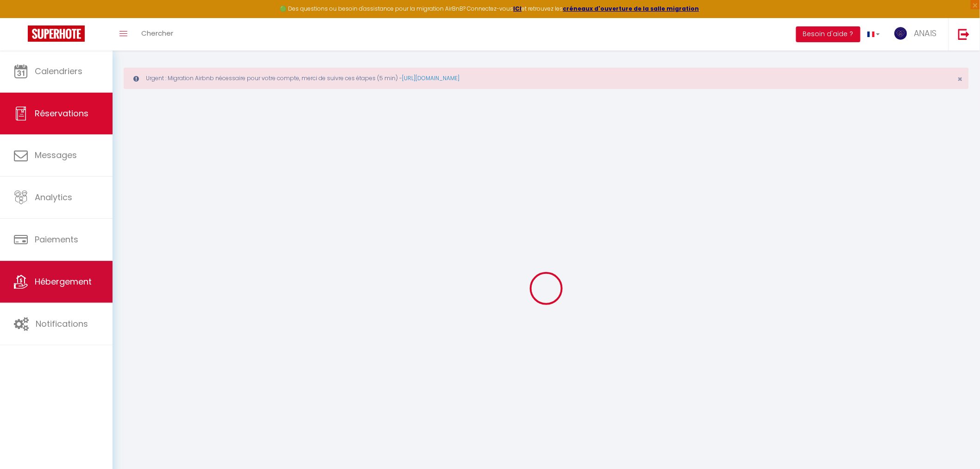 This screenshot has width=980, height=469. What do you see at coordinates (964, 34) in the screenshot?
I see `img: logout` at bounding box center [964, 34].